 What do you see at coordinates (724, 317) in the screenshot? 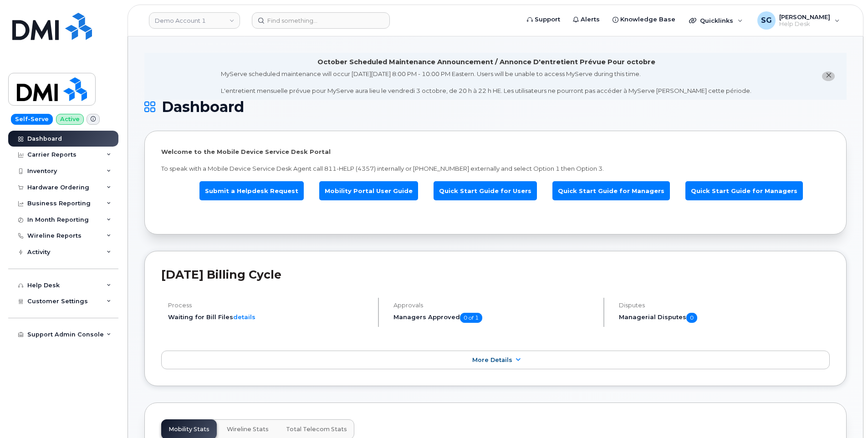
I see `h5: Managerial Disputes` at bounding box center [724, 317].